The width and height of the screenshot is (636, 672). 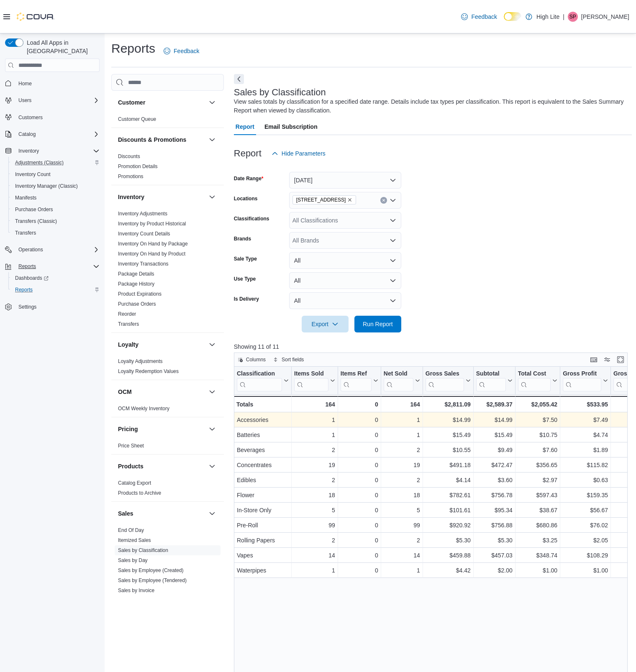 What do you see at coordinates (26, 198) in the screenshot?
I see `span: Manifests` at bounding box center [26, 198].